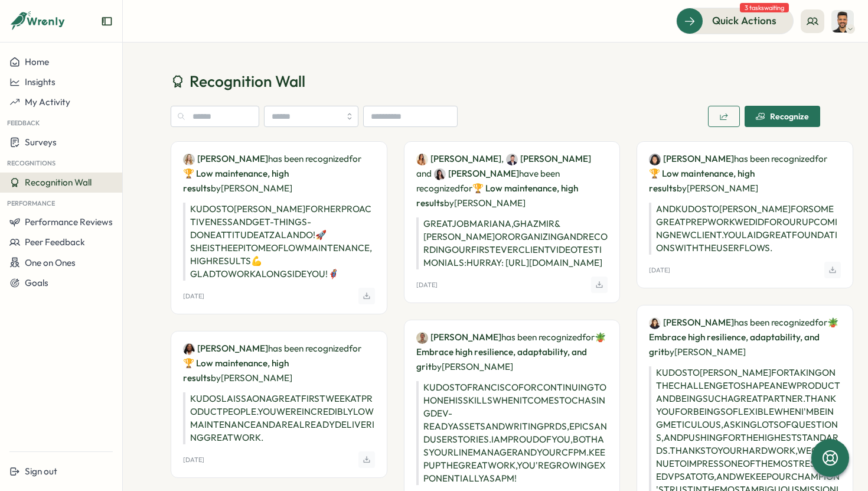  I want to click on button: Recognize, so click(783, 117).